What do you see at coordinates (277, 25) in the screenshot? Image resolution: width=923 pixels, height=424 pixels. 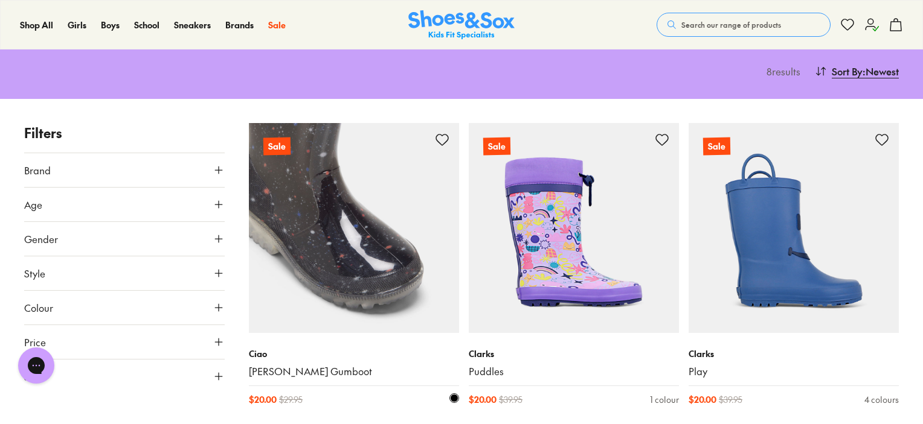 I see `span: Sale` at bounding box center [277, 25].